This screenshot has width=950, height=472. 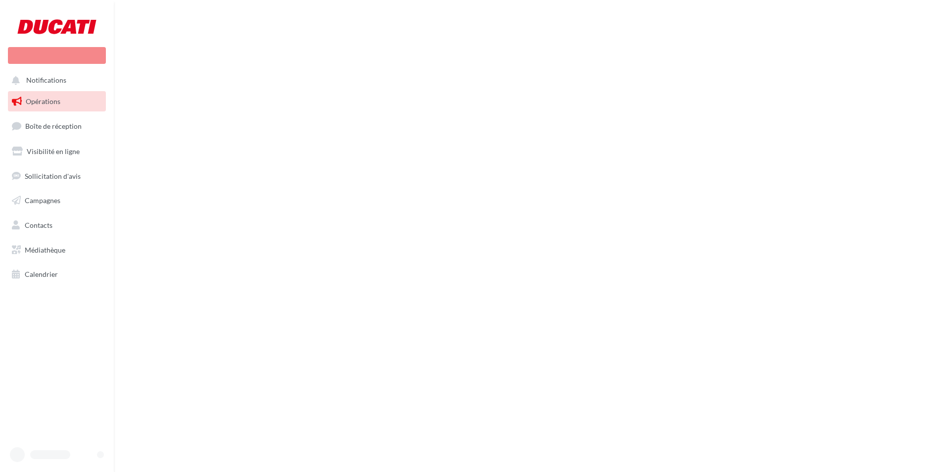 What do you see at coordinates (57, 151) in the screenshot?
I see `a: Visibilité en ligne` at bounding box center [57, 151].